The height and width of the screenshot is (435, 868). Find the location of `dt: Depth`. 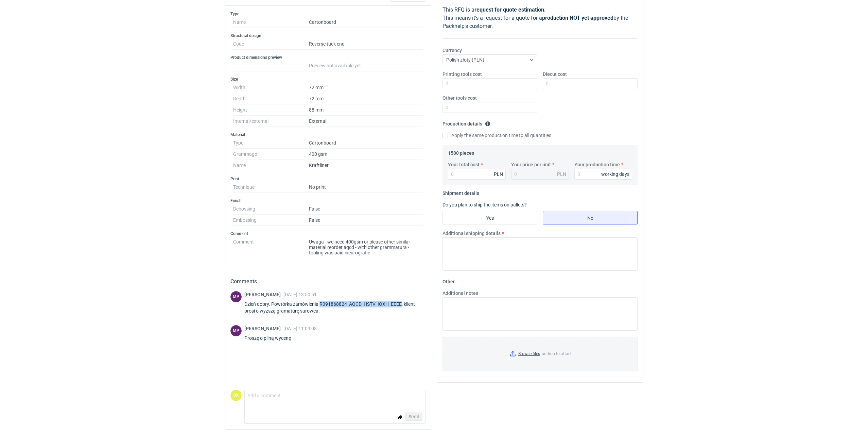

dt: Depth is located at coordinates (271, 99).